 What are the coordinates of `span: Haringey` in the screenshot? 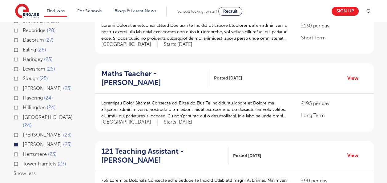 It's located at (33, 59).